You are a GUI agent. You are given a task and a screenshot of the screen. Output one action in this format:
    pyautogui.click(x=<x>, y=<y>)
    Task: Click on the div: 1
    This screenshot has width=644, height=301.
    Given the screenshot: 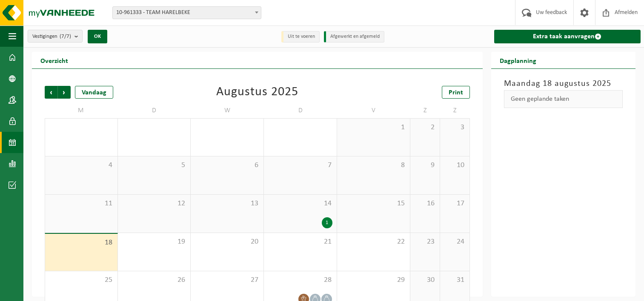 What is the action you would take?
    pyautogui.click(x=327, y=224)
    